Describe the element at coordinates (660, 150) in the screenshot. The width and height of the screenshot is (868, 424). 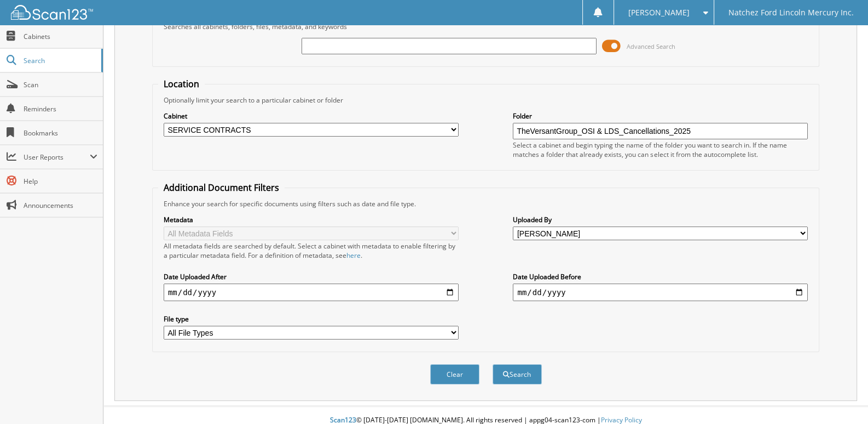
I see `div: Select a cabinet and begin typing the name of the folder you want to search in. If the name match...` at that location.